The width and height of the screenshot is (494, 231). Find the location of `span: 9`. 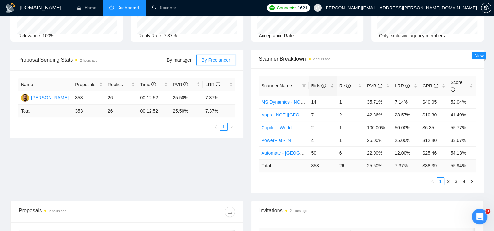

span: 9 is located at coordinates (487, 211).